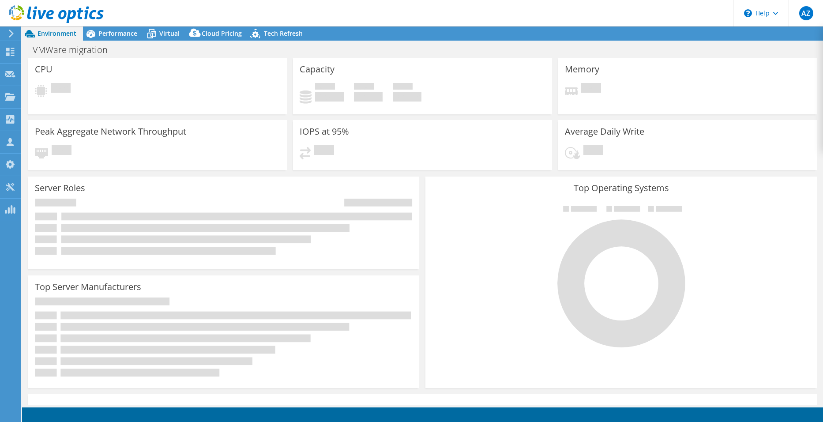  I want to click on h3: Top Server Manufacturers, so click(88, 287).